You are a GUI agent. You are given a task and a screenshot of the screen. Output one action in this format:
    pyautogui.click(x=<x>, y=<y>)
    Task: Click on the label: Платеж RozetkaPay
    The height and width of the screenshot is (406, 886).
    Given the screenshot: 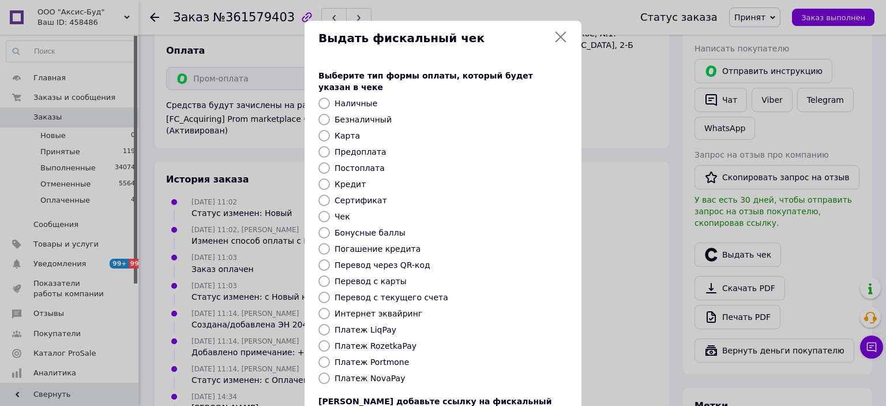 What is the action you would take?
    pyautogui.click(x=376, y=346)
    